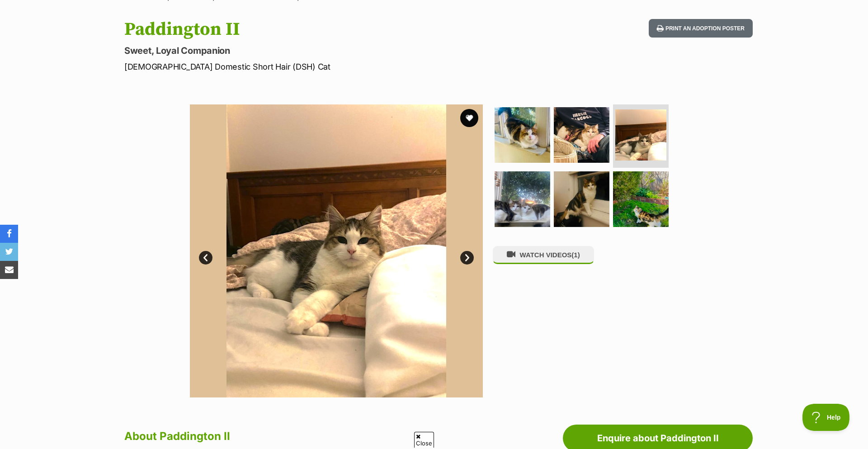 This screenshot has width=868, height=449. What do you see at coordinates (311, 436) in the screenshot?
I see `h2: About Paddington II` at bounding box center [311, 436].